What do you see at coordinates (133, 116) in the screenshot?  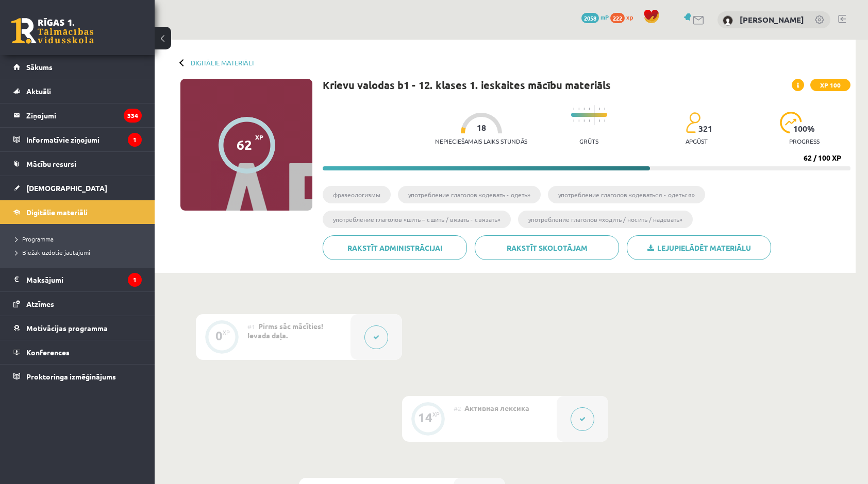 I see `i: 334` at bounding box center [133, 116].